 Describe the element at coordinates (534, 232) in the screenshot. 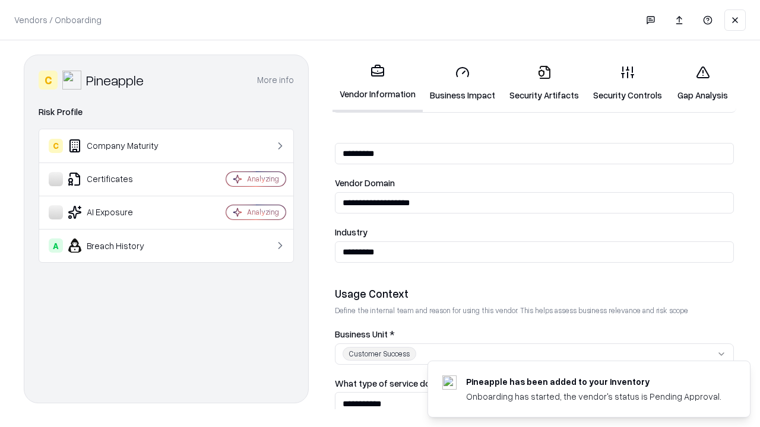

I see `label: Industry` at that location.